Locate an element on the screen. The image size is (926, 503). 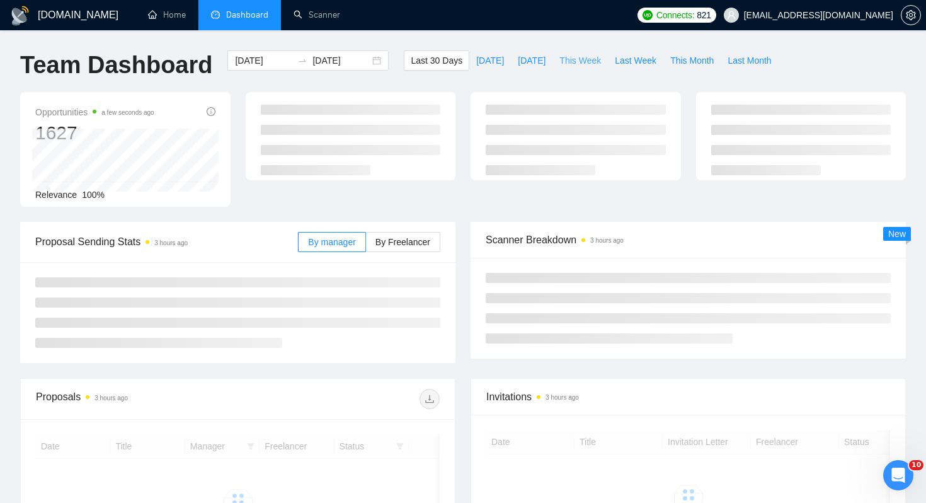
span: Last Month is located at coordinates (749, 61).